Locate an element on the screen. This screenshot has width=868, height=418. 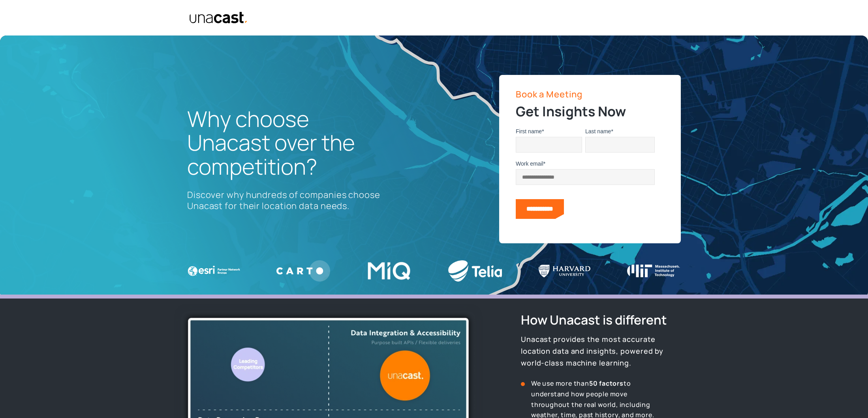
span: Last name is located at coordinates (598, 131).